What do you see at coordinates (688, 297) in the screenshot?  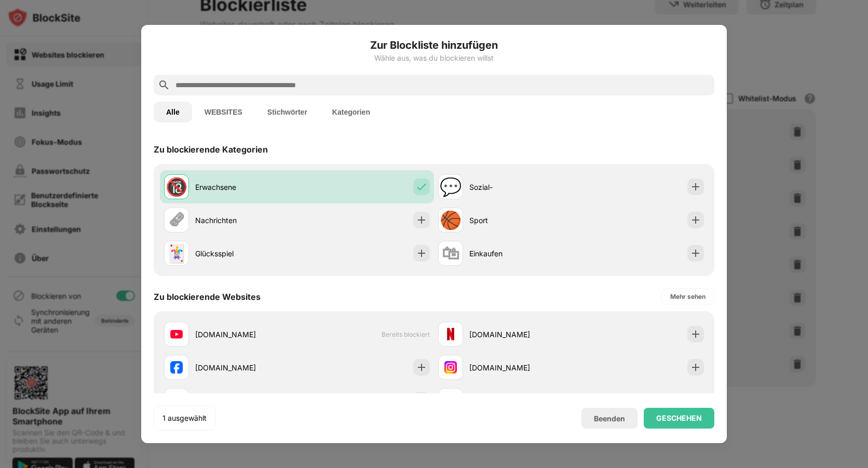 I see `div: Mehr sehen` at bounding box center [688, 297].